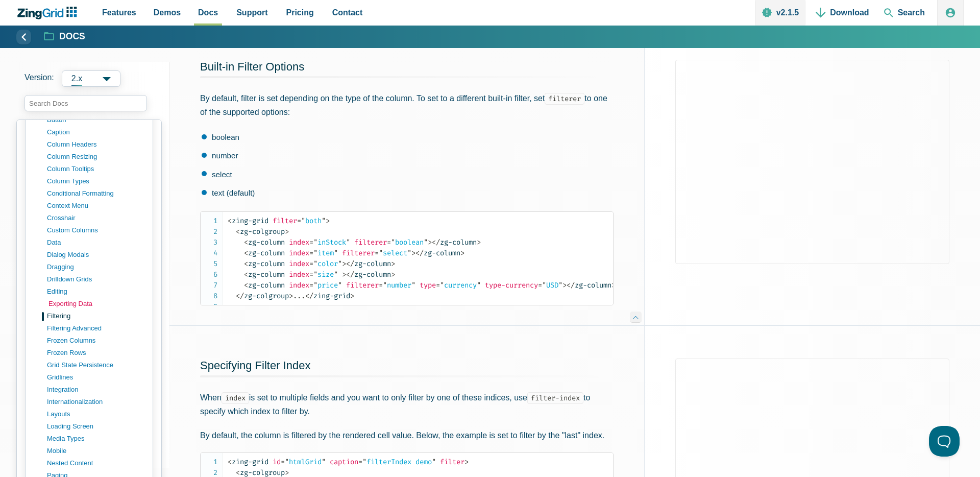 This screenshot has width=980, height=477. Describe the element at coordinates (344, 462) in the screenshot. I see `span: caption` at that location.